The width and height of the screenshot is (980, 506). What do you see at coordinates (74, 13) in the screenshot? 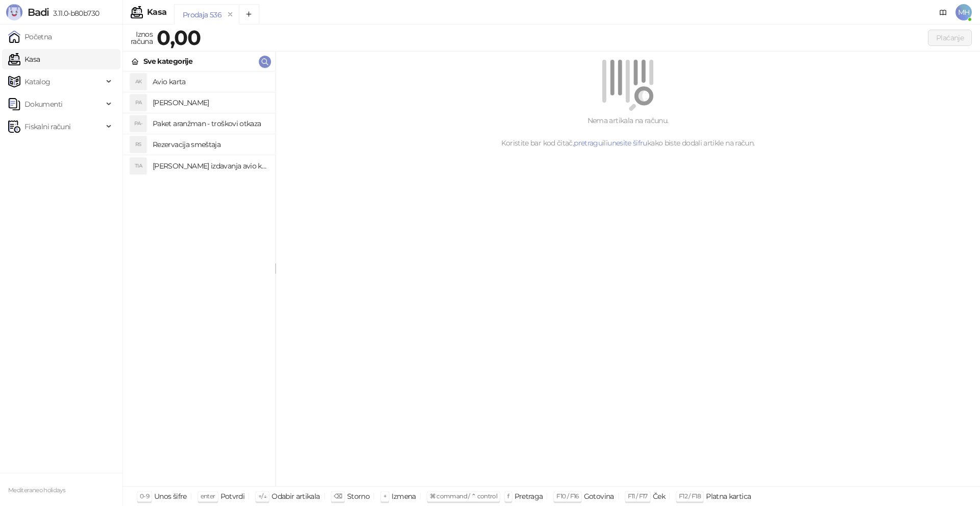
I see `span: 3.11.0-b80b730` at bounding box center [74, 13].